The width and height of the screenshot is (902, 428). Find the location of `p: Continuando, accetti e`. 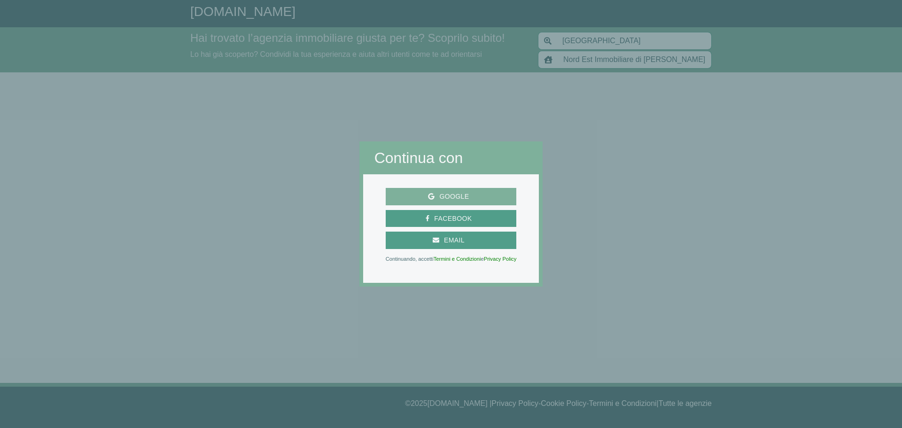

p: Continuando, accetti e is located at coordinates (451, 259).